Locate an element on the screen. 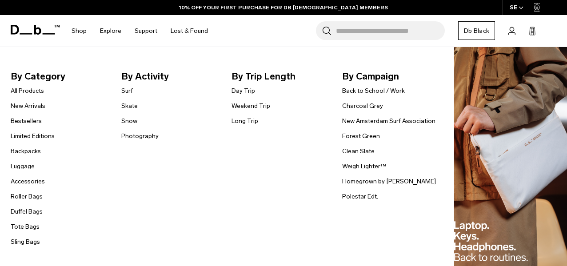  a: Surf is located at coordinates (127, 91).